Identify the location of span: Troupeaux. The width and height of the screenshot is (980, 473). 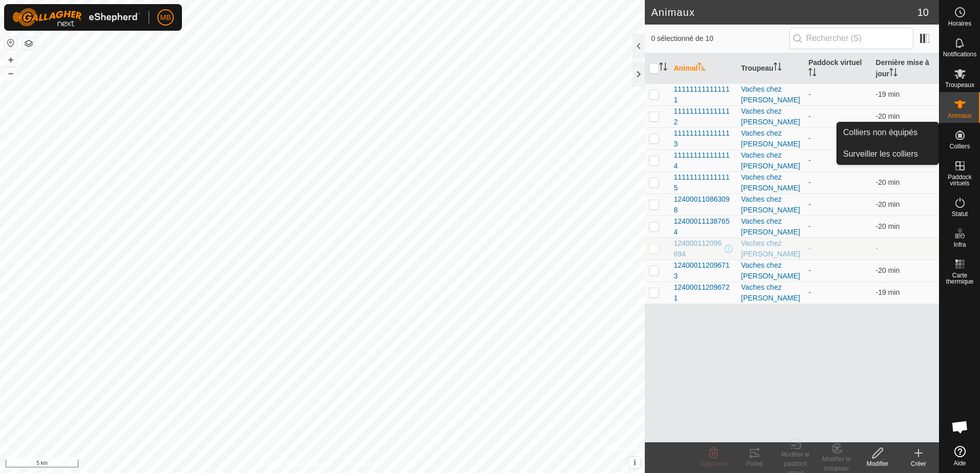
(959, 85).